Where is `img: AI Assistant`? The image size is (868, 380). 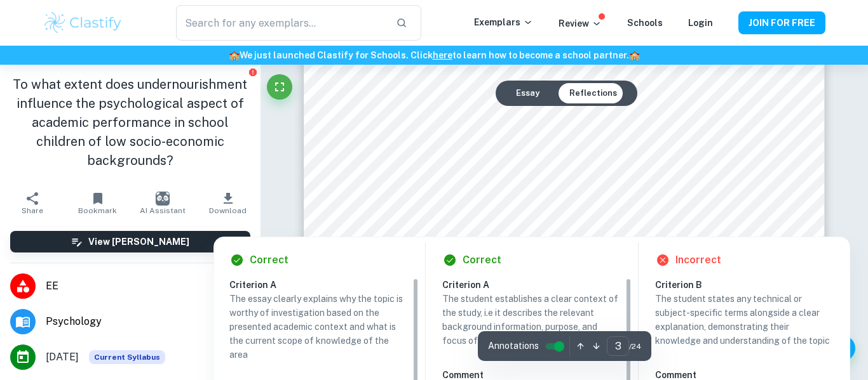 img: AI Assistant is located at coordinates (163, 199).